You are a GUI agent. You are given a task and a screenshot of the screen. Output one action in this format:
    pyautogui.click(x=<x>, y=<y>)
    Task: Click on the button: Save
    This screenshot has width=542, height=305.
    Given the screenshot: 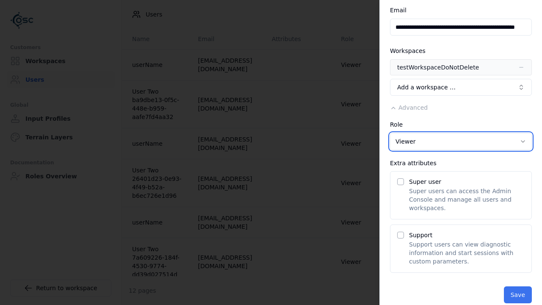 What is the action you would take?
    pyautogui.click(x=518, y=295)
    